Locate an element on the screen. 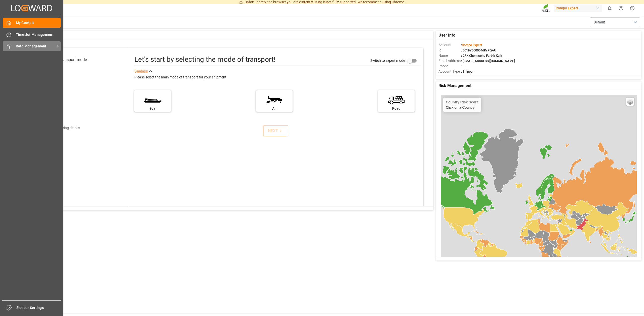 The width and height of the screenshot is (644, 316). span: Phone is located at coordinates (450, 66).